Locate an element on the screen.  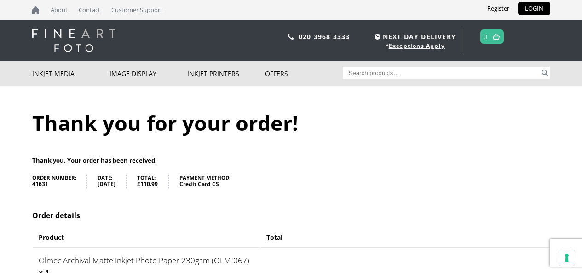
button: Search is located at coordinates (545, 73).